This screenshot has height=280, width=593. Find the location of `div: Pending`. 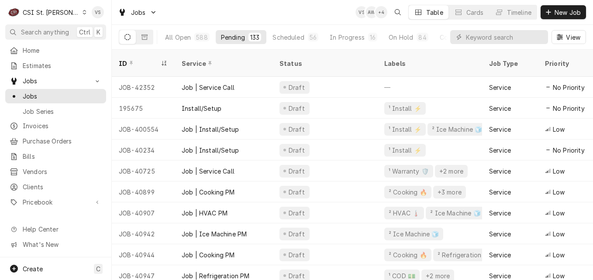

div: Pending is located at coordinates (233, 37).